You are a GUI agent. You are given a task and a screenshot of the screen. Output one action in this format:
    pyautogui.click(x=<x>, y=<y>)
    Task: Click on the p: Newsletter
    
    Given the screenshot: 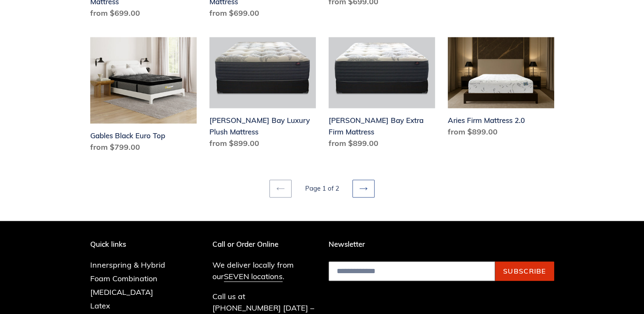 What is the action you would take?
    pyautogui.click(x=441, y=244)
    